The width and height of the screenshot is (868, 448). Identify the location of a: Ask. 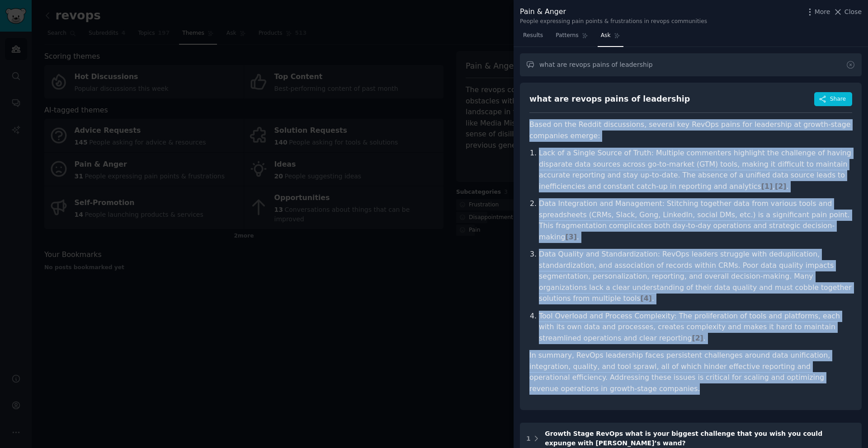
(611, 38).